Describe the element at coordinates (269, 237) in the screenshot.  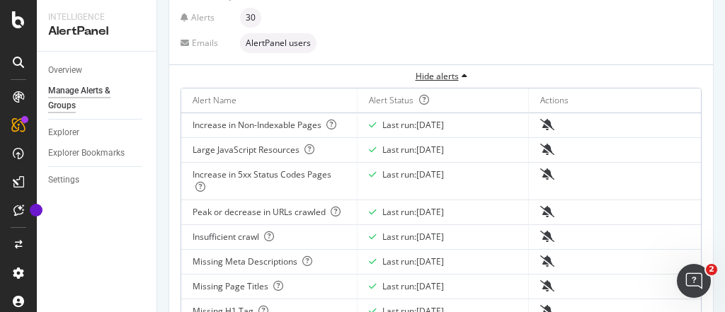
I see `div: Insufficient crawl` at that location.